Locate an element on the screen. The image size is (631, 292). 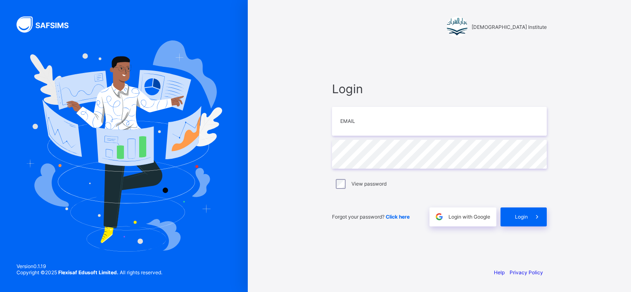
span: Forgot your password? is located at coordinates (371, 217).